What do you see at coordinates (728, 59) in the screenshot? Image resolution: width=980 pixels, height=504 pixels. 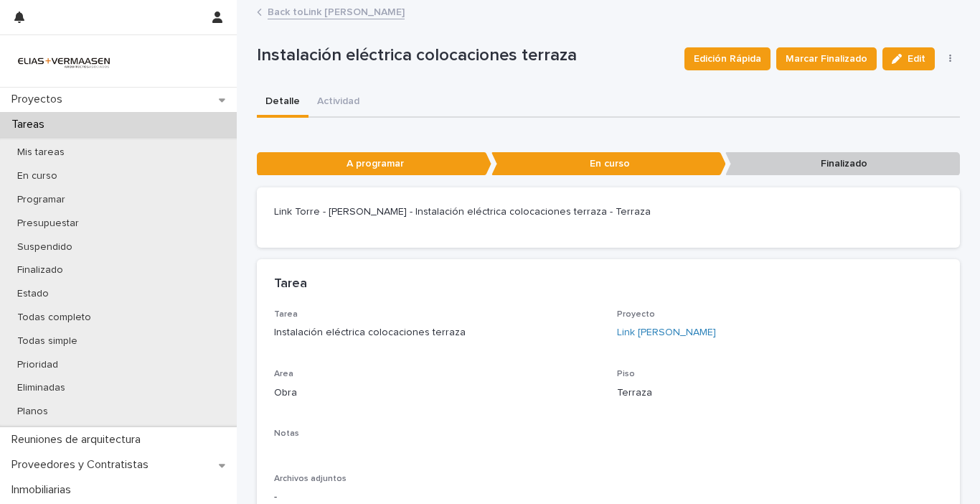 I see `span: Edición Rápida` at bounding box center [728, 59].